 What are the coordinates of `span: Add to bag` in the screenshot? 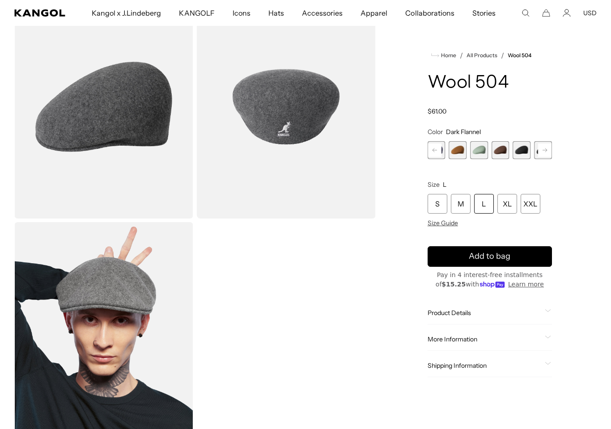 It's located at (489, 256).